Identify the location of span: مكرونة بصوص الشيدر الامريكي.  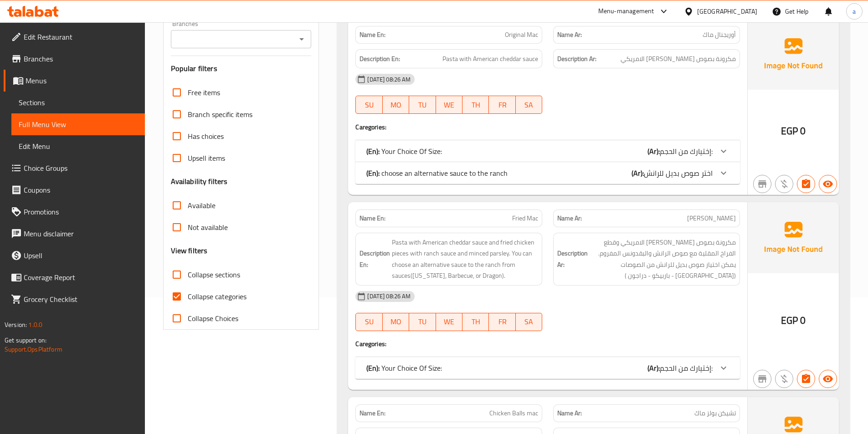
(678, 59).